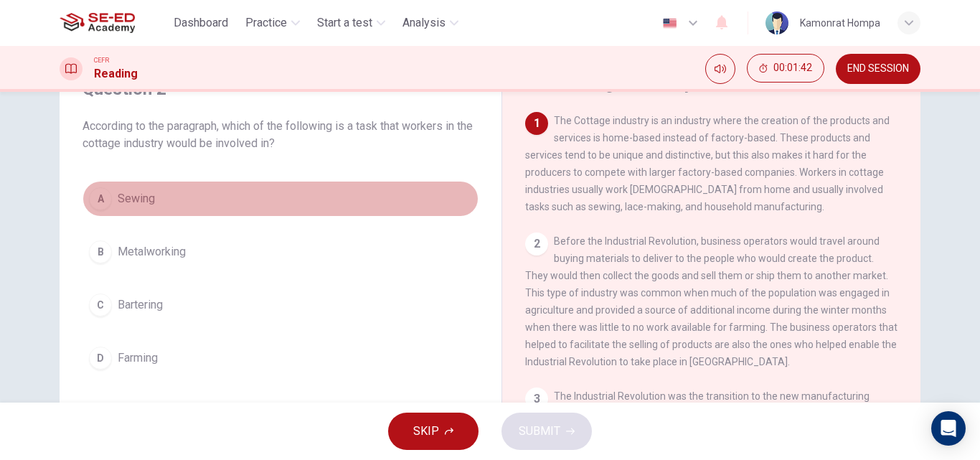 The width and height of the screenshot is (980, 460). Describe the element at coordinates (720, 69) in the screenshot. I see `div: Mute` at that location.